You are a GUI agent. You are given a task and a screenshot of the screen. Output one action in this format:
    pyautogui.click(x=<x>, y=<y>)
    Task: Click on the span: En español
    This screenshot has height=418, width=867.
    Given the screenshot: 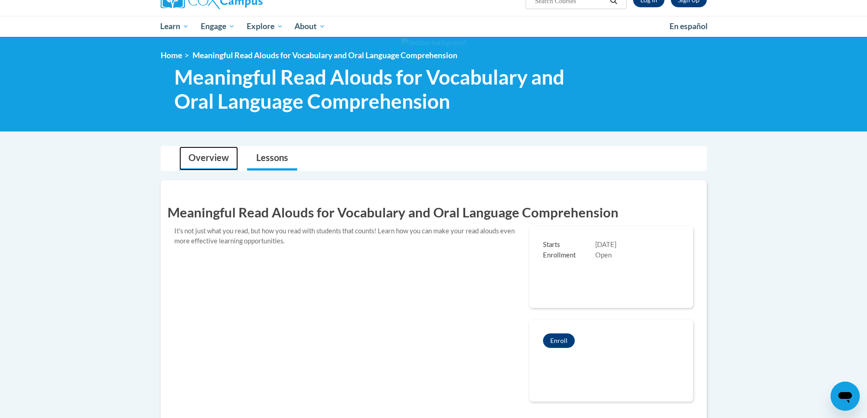 What is the action you would take?
    pyautogui.click(x=688, y=26)
    